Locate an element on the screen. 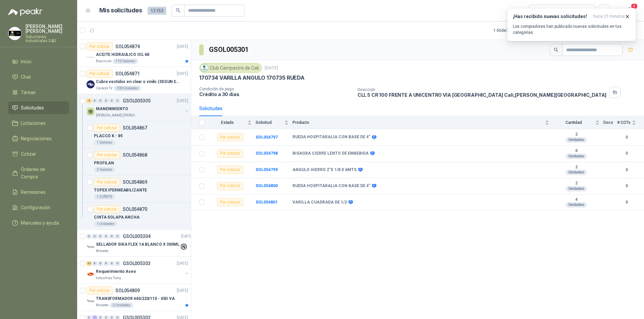 This screenshot has width=644, height=319. h3: GSOL005301 is located at coordinates (229, 50).